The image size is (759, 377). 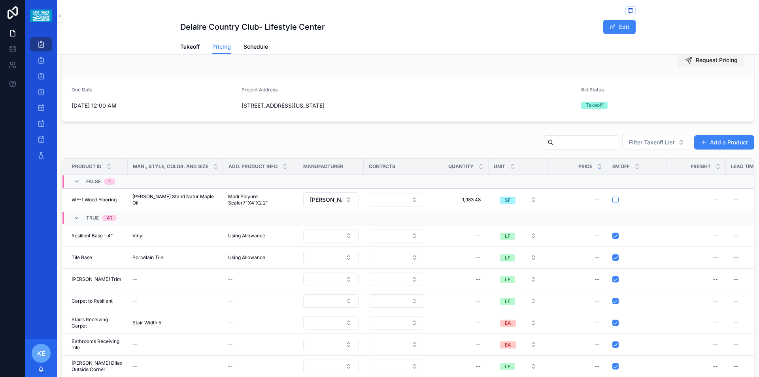 What do you see at coordinates (82, 257) in the screenshot?
I see `span: Tile Base` at bounding box center [82, 257].